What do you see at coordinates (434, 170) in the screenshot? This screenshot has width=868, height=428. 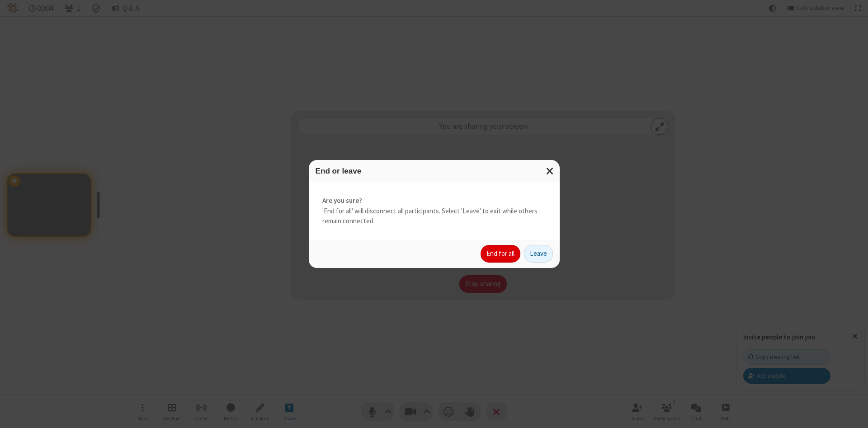 I see `h3: End or leave` at bounding box center [434, 170].